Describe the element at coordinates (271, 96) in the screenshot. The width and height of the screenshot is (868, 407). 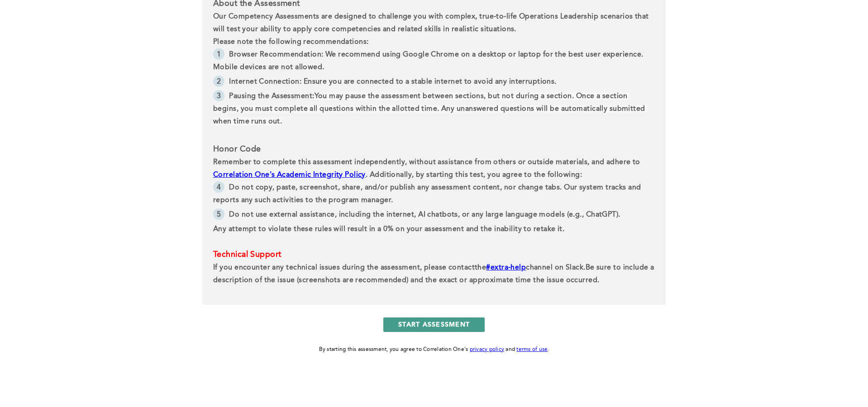
I see `span: Pausing the Assessment:` at that location.